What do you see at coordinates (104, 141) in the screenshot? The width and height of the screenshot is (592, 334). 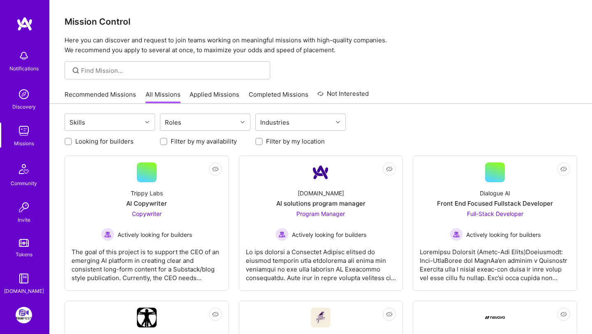 I see `label: Looking for builders` at bounding box center [104, 141].